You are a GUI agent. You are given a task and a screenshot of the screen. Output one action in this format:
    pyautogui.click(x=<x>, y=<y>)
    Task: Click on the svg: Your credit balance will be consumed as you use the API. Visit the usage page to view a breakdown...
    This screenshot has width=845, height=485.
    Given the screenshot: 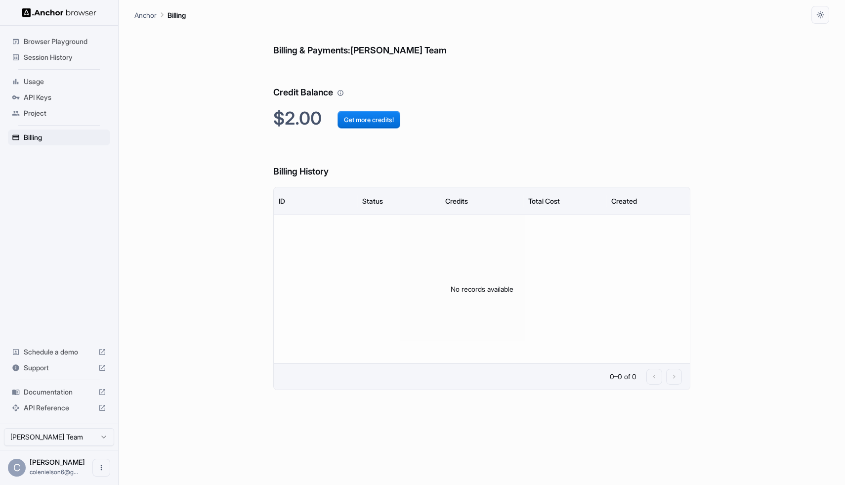 What is the action you would take?
    pyautogui.click(x=340, y=93)
    